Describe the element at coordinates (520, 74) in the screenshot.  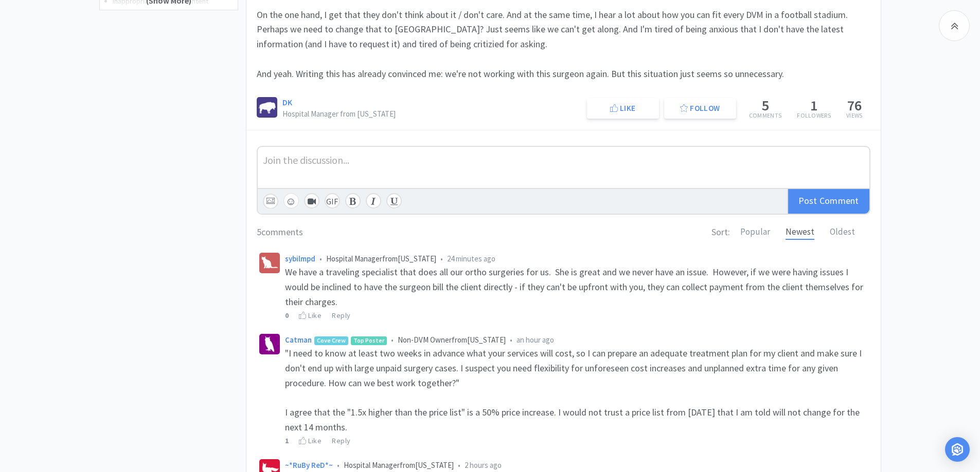
I see `span: And yeah. Writing this has already convinced me: we're not working with this surgeon again. But t...` at that location.